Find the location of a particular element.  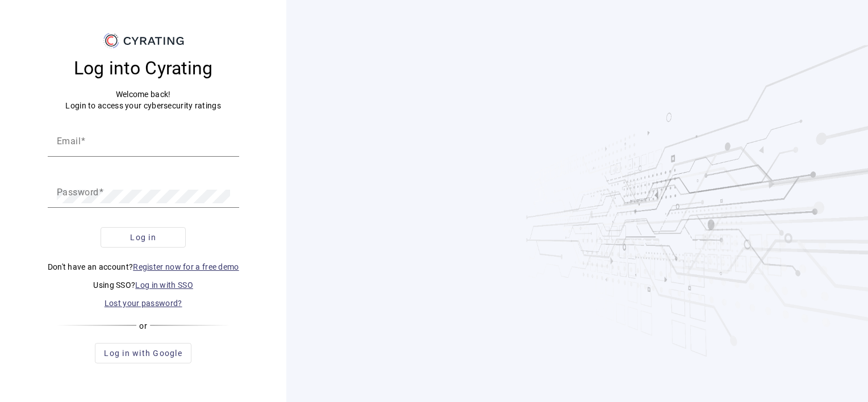

g: CYRATING is located at coordinates (153, 41).